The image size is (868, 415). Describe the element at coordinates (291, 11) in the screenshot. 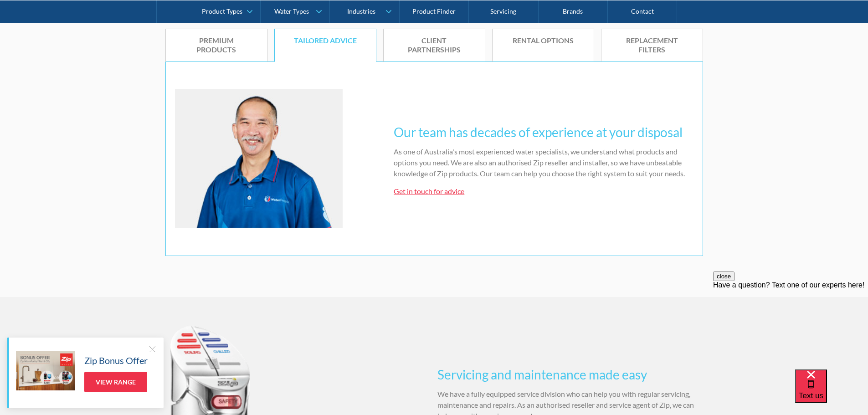

I see `div: Water Types` at that location.